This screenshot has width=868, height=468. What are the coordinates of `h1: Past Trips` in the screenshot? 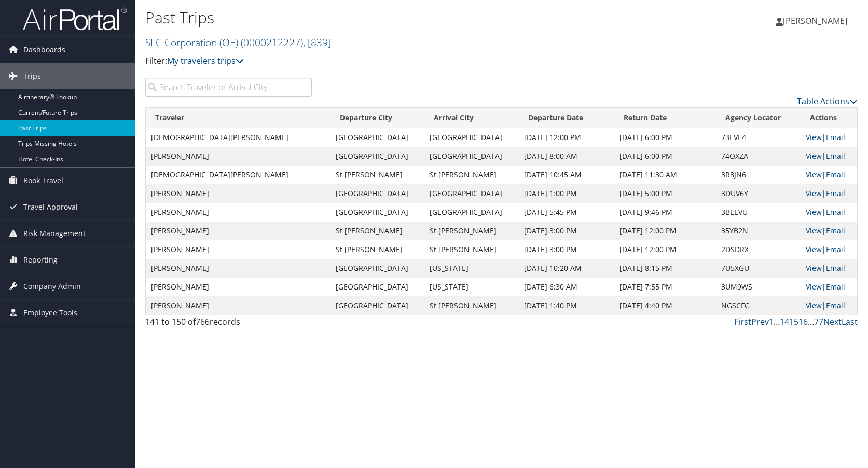 It's located at (382, 18).